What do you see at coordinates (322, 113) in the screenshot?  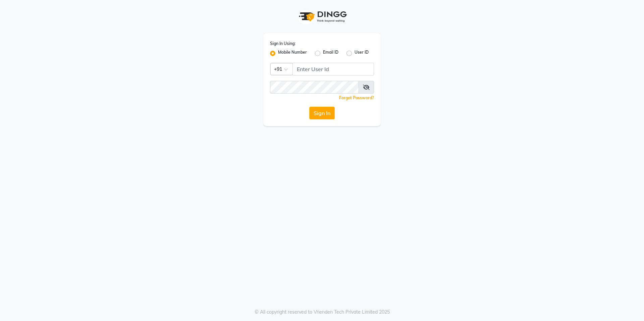 I see `button: Sign In` at bounding box center [322, 113].